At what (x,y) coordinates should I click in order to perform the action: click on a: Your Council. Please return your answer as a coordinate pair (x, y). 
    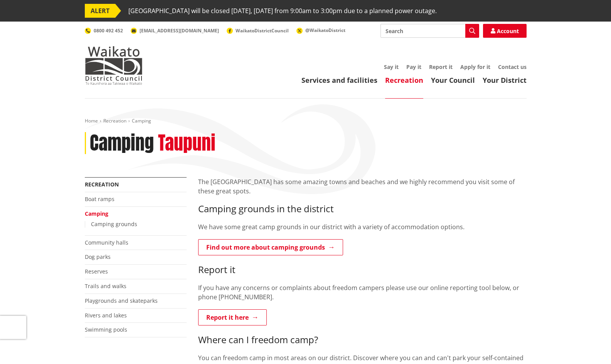
    Looking at the image, I should click on (453, 80).